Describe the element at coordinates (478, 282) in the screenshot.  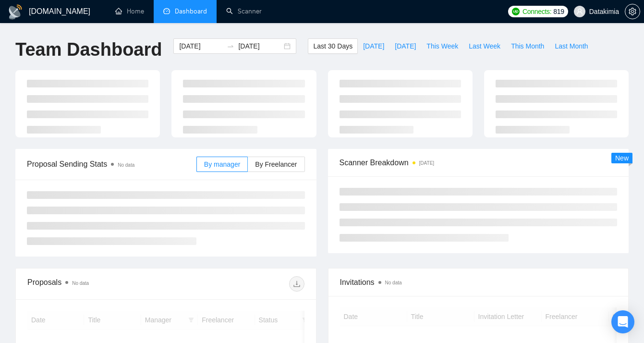
I see `span: Invitations` at that location.